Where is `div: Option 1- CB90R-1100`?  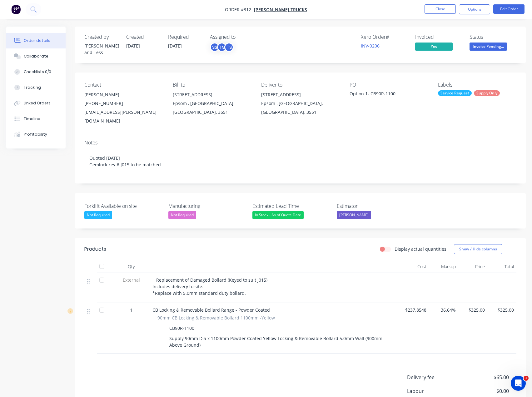
div: Option 1- CB90R-1100 is located at coordinates (388, 95).